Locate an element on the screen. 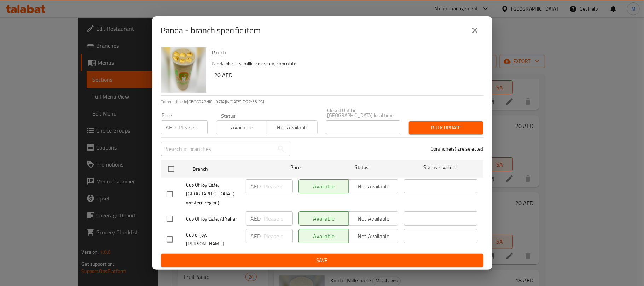  button: Save is located at coordinates (322, 260).